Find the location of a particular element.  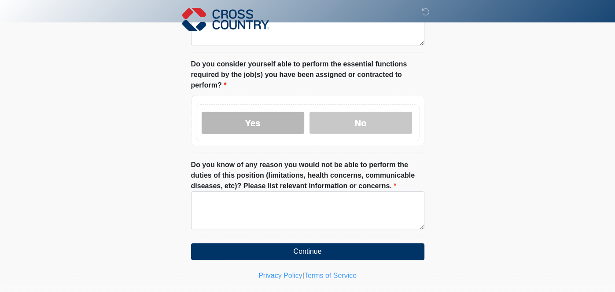

label: No is located at coordinates (361, 123).